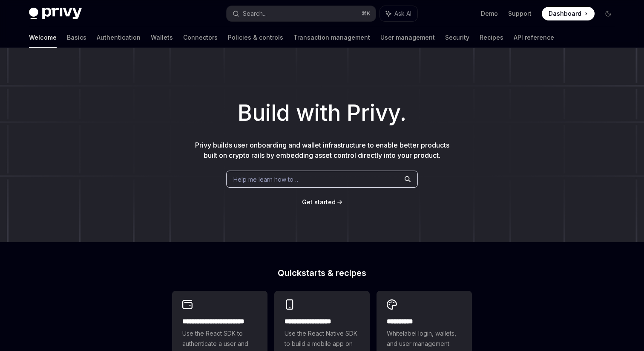 The image size is (644, 351). Describe the element at coordinates (489, 13) in the screenshot. I see `a: Demo` at that location.